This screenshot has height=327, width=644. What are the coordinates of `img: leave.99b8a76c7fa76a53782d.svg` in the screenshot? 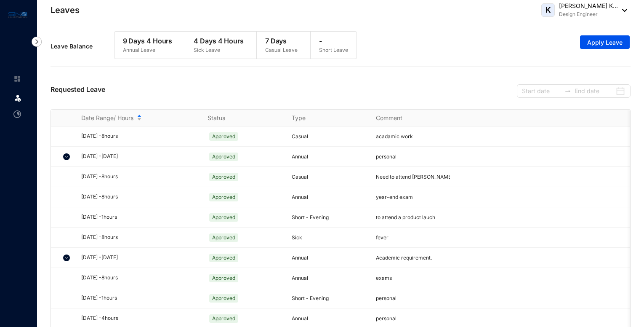 It's located at (17, 98).